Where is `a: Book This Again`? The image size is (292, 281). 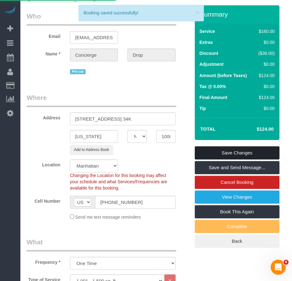 a: Book This Again is located at coordinates (237, 212).